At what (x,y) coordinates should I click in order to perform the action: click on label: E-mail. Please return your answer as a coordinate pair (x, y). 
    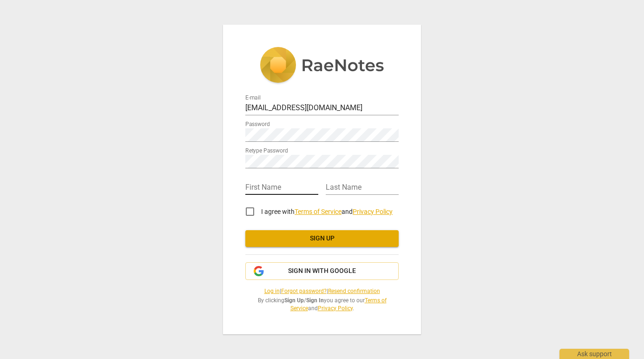
    Looking at the image, I should click on (252, 98).